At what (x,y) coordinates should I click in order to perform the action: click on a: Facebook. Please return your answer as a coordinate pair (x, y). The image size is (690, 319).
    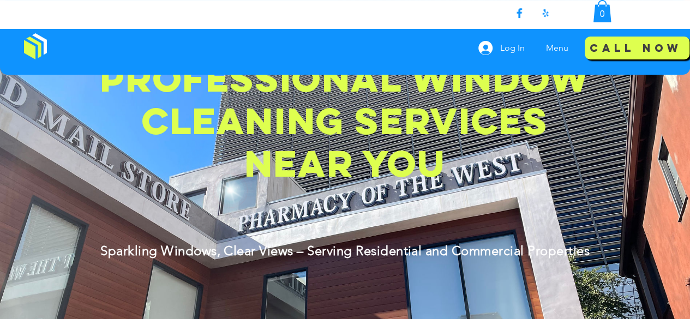
    Looking at the image, I should click on (519, 13).